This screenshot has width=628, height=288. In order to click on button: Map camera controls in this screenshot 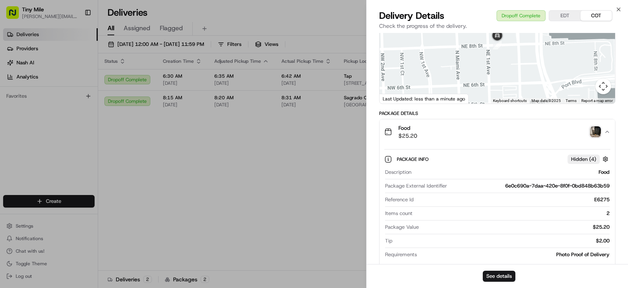, I will do `click(603, 86)`.